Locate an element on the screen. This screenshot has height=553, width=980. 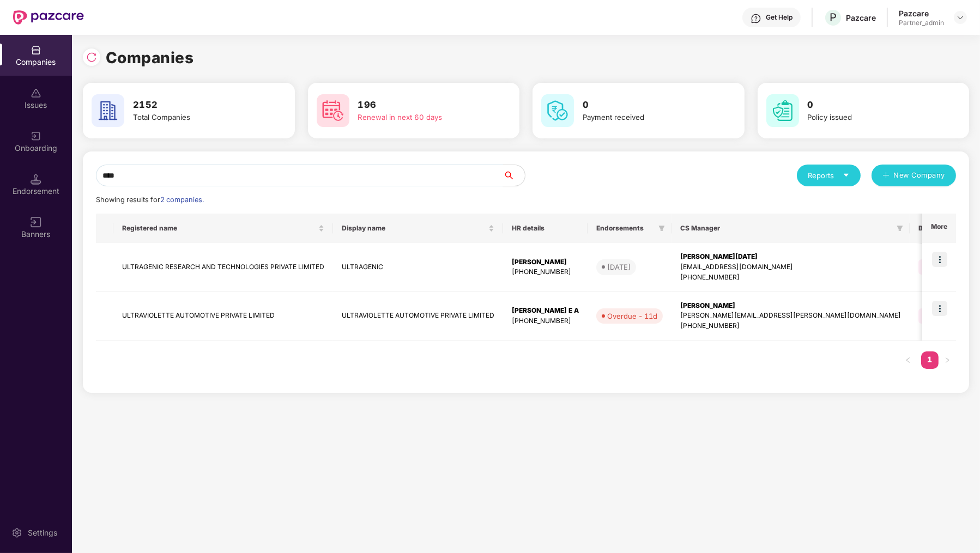
img: svg+xml;base64,PHN2ZyBpZD0iUmVsb2FkLTMyeDMyIiB4bWxucz0iaHR0cDovL3d3dy53My5vcmcvMjAwMC9zdmciIHdpZH... is located at coordinates (92, 57).